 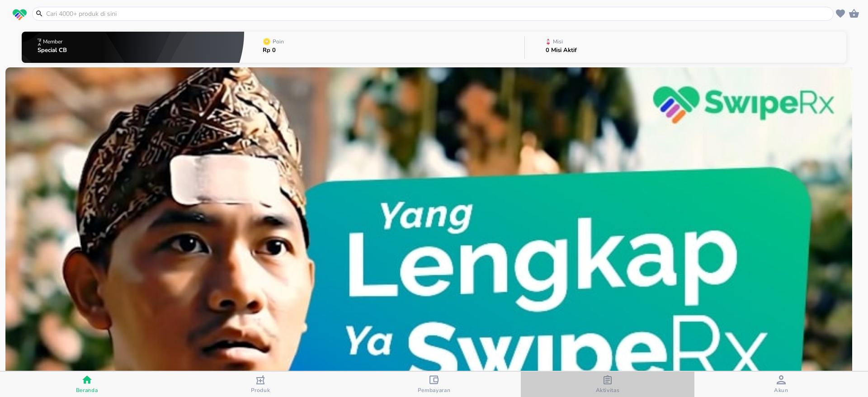 What do you see at coordinates (261, 384) in the screenshot?
I see `button: Produk` at bounding box center [261, 384].